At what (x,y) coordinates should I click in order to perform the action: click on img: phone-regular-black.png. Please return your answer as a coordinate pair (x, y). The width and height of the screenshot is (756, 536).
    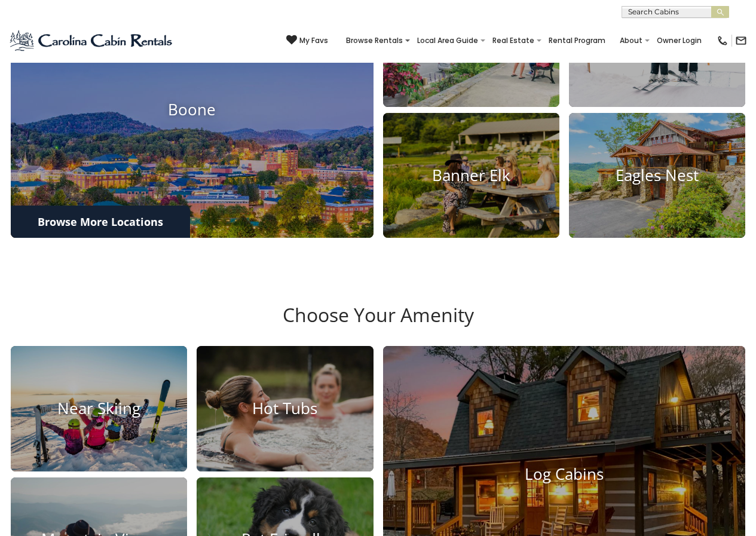
    Looking at the image, I should click on (723, 41).